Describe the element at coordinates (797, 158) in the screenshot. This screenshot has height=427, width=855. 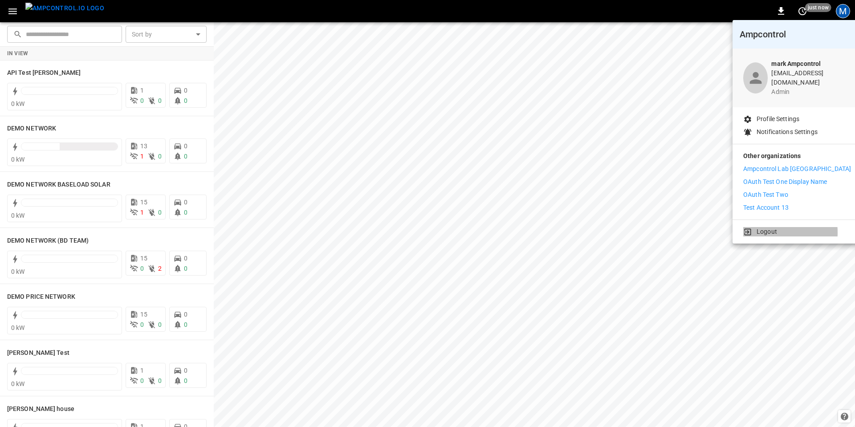
I see `p: Other organizations` at that location.